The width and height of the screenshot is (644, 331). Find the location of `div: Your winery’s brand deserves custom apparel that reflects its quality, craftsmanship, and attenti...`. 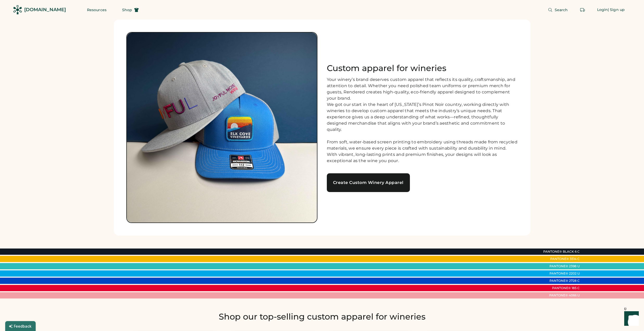

div: Your winery’s brand deserves custom apparel that reflects its quality, craftsmanship, and attenti... is located at coordinates (422, 120).